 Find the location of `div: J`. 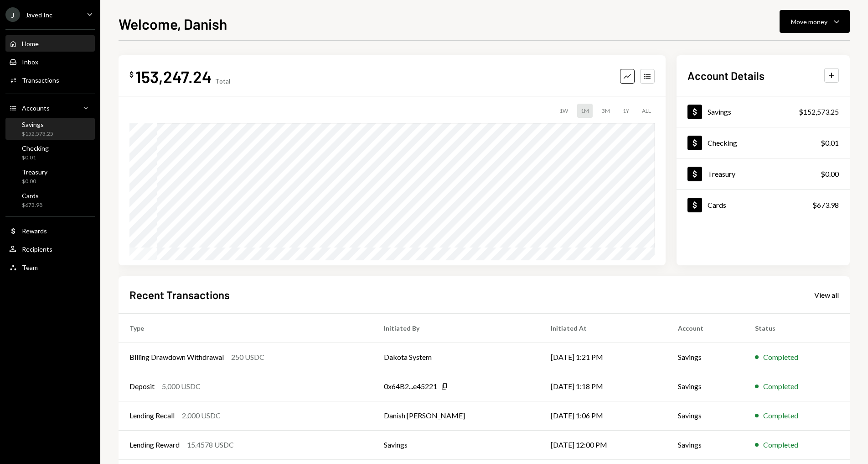

div: J is located at coordinates (13, 14).